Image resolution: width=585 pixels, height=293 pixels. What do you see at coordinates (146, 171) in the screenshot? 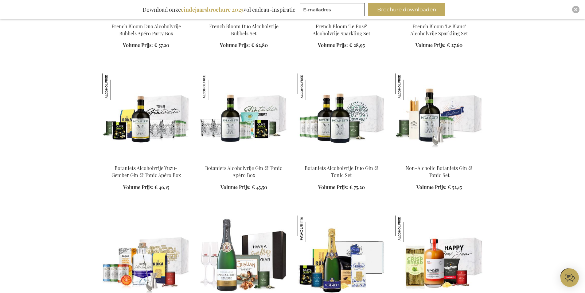
I see `a: Botaniets Alcoholvrije Yuzu-Gember Gin & Tonic Apéro Box` at bounding box center [146, 171].